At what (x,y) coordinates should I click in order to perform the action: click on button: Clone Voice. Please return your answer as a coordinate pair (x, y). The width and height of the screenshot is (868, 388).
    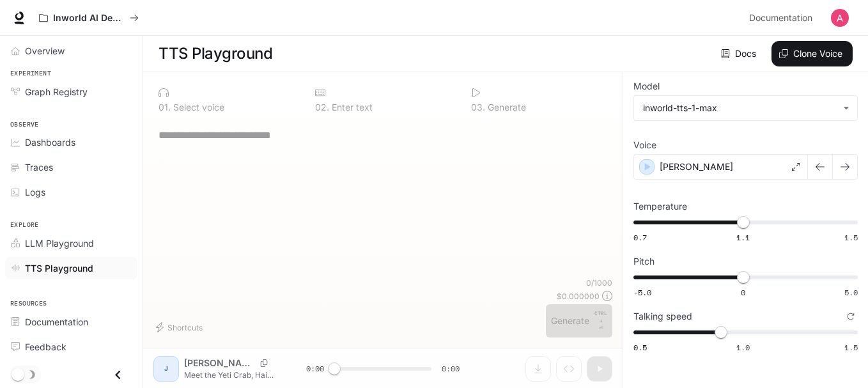
    Looking at the image, I should click on (812, 54).